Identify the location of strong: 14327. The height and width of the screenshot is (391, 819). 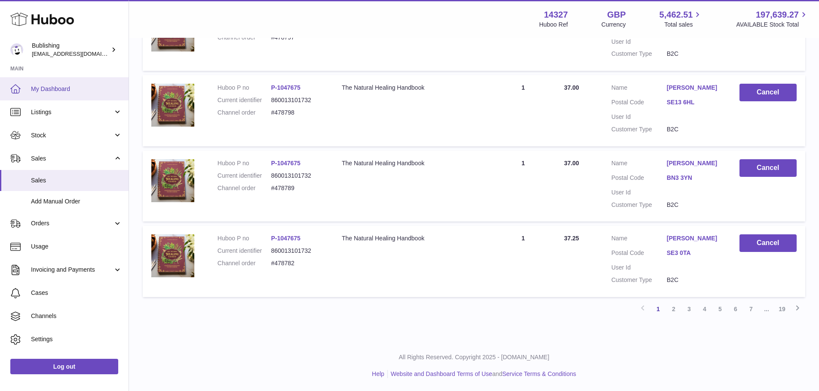
(556, 15).